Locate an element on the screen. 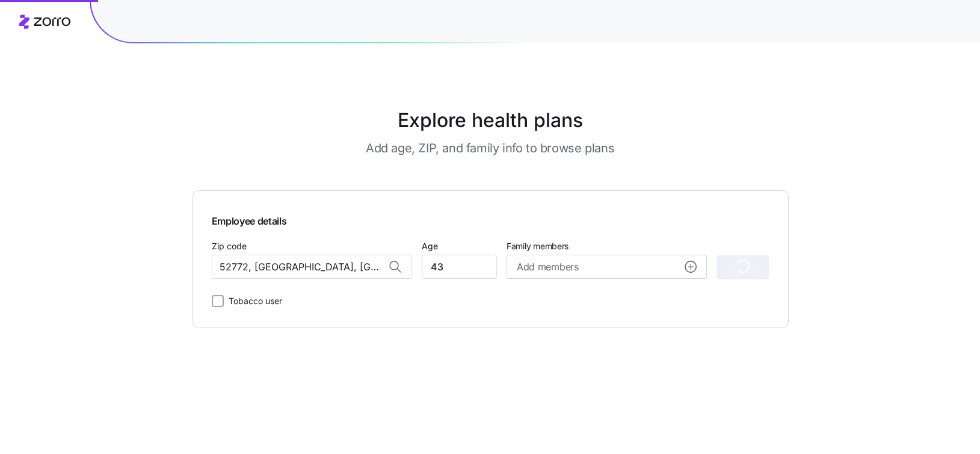 This screenshot has width=980, height=454. input: Age is located at coordinates (459, 266).